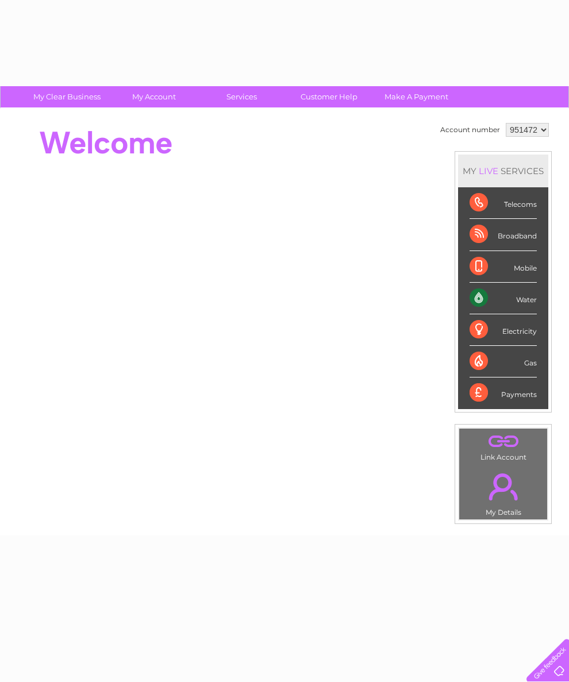 The width and height of the screenshot is (569, 682). What do you see at coordinates (416, 97) in the screenshot?
I see `a: Make A Payment` at bounding box center [416, 97].